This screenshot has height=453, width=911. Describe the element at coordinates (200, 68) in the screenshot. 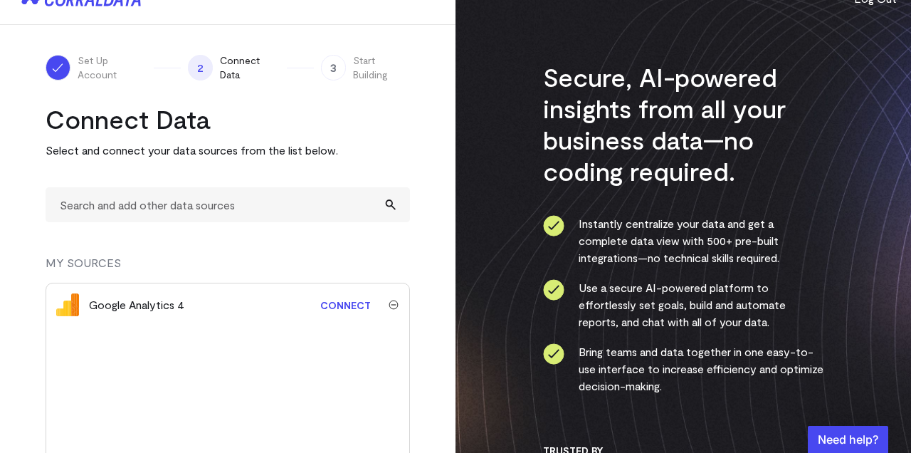

I see `span: 2` at that location.